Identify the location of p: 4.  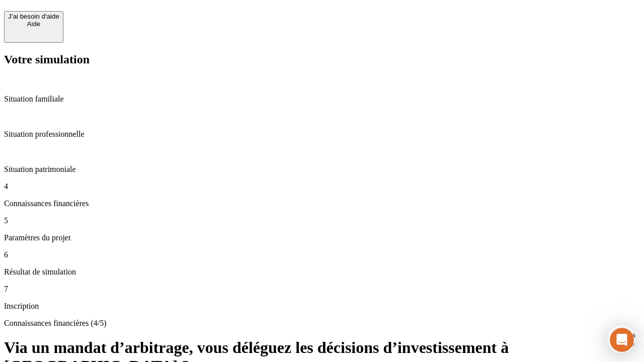
(322, 186).